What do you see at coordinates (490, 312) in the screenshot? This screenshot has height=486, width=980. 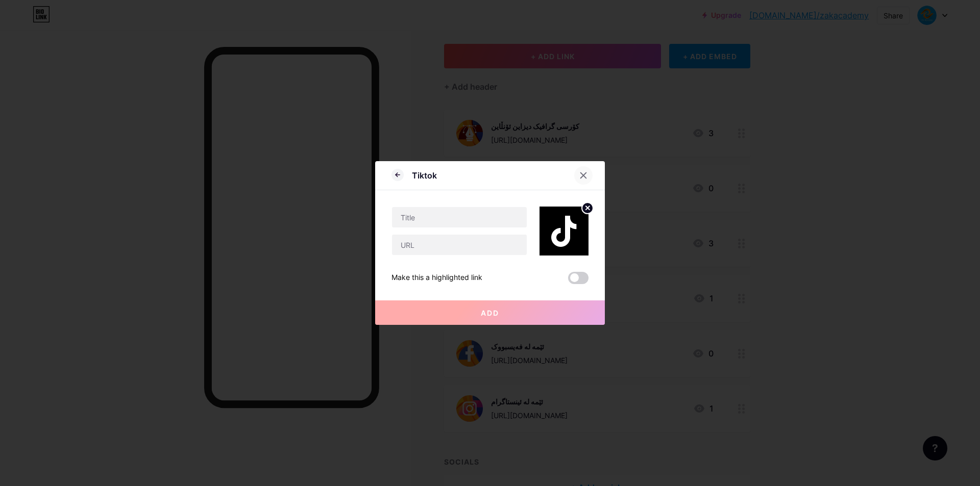 I see `button: Add` at bounding box center [490, 312].